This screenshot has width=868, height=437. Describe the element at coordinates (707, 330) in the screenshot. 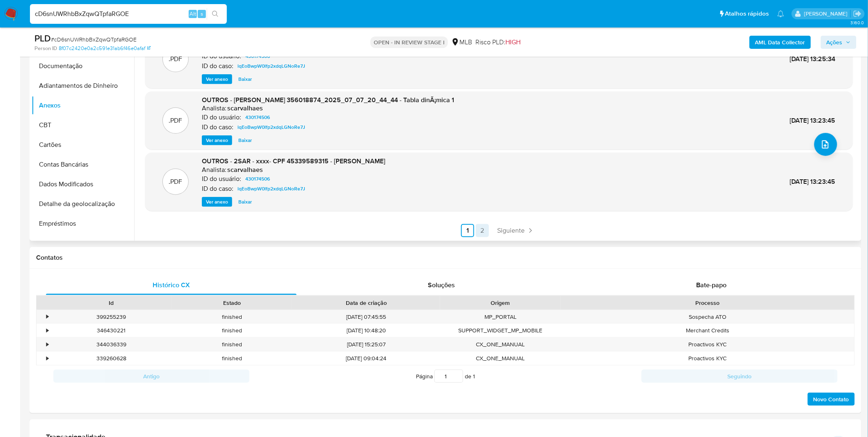

I see `div: Merchant Credits` at that location.